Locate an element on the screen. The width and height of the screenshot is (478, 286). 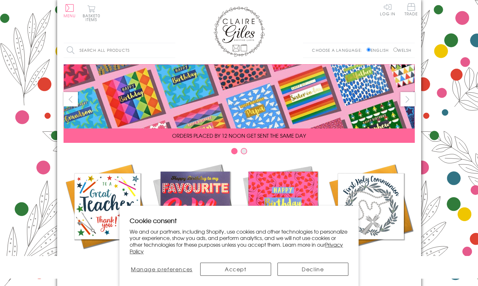
input: Search is located at coordinates (172, 50).